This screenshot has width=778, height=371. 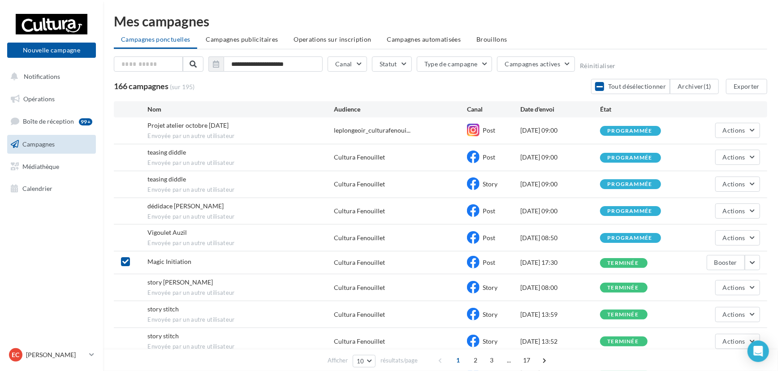 What do you see at coordinates (399, 360) in the screenshot?
I see `span: résultats/page` at bounding box center [399, 360].